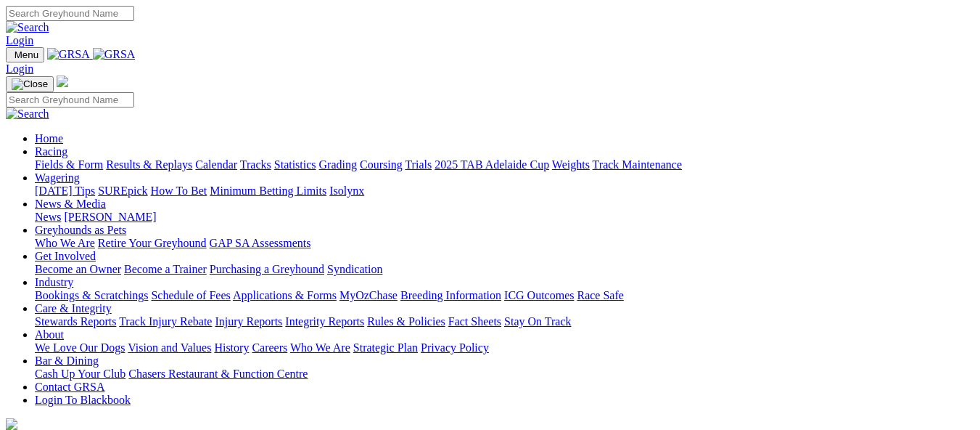  What do you see at coordinates (83, 399) in the screenshot?
I see `a: Login To Blackbook` at bounding box center [83, 399].